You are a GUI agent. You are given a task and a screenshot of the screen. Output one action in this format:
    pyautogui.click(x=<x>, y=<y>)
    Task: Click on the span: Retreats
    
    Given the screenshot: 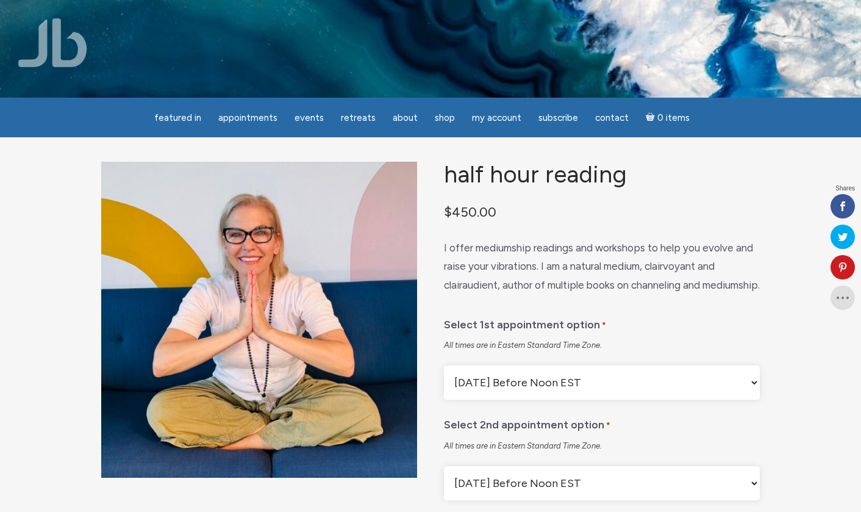 What is the action you would take?
    pyautogui.click(x=358, y=118)
    